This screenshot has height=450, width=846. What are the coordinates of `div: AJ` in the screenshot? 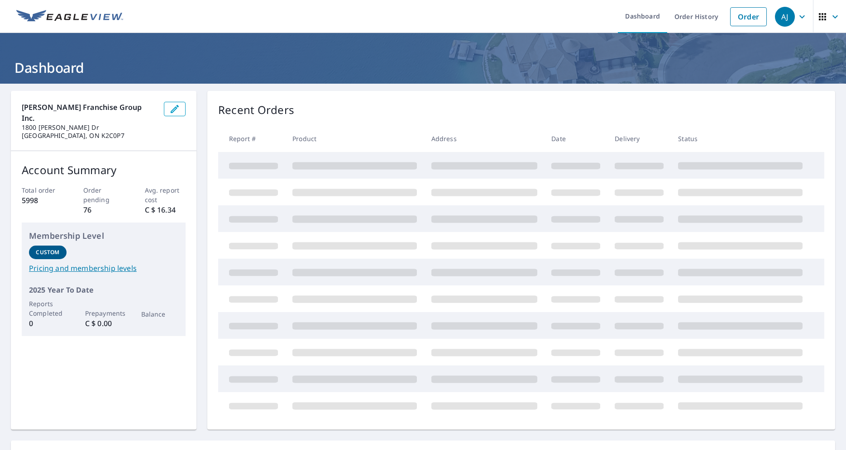 It's located at (785, 17).